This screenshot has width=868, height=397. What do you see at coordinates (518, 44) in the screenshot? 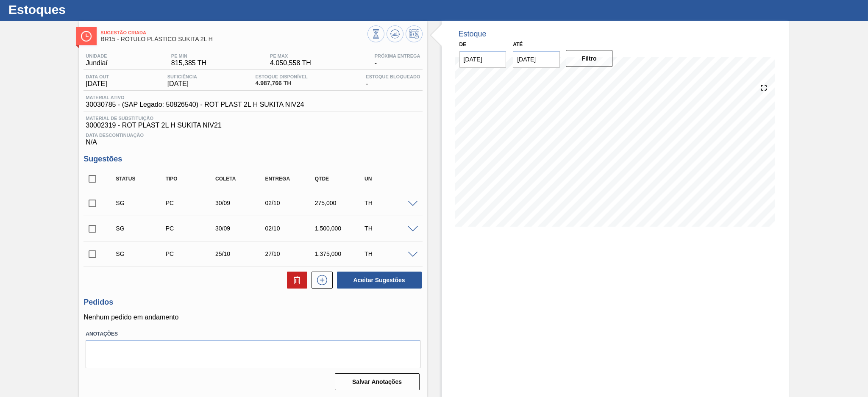
I see `label: Até` at bounding box center [518, 44].